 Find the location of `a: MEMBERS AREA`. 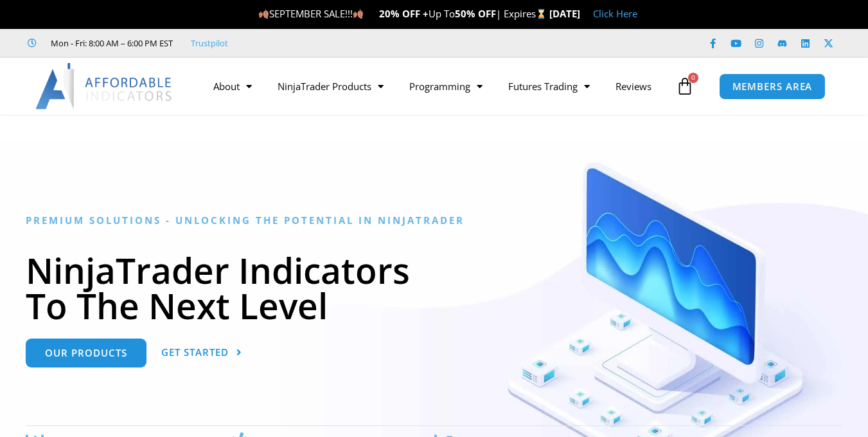

a: MEMBERS AREA is located at coordinates (773, 86).